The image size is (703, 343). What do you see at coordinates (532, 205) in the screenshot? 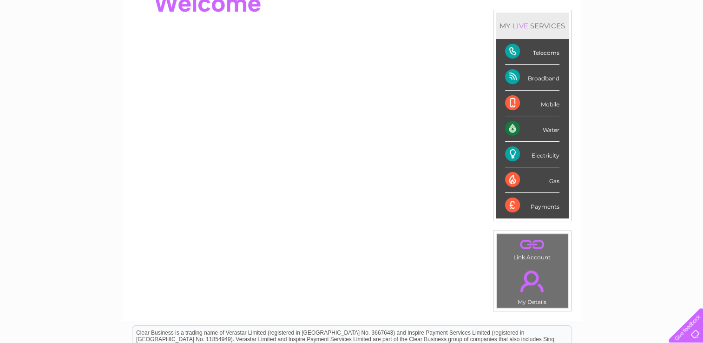
I see `div: Payments` at bounding box center [532, 205].